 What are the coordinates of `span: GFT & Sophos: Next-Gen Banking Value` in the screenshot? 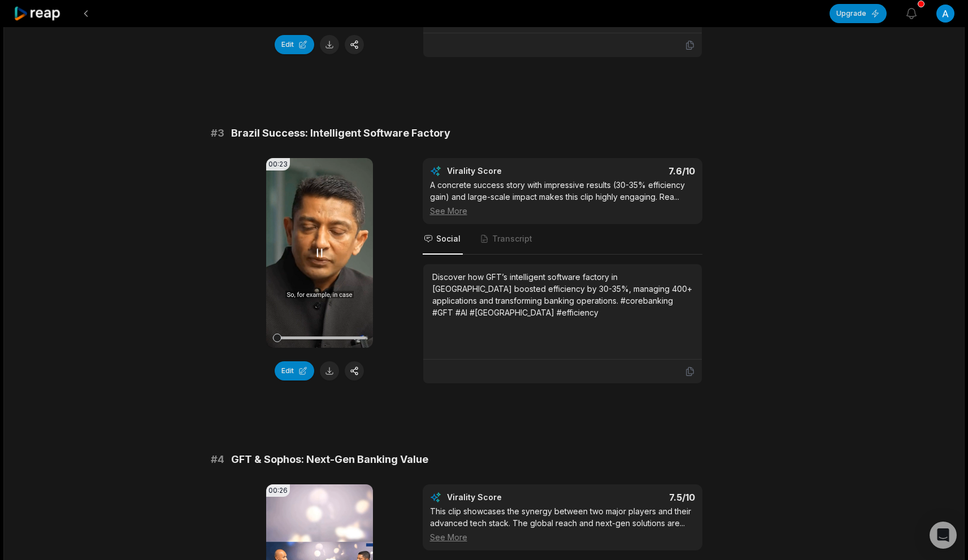 It's located at (329, 459).